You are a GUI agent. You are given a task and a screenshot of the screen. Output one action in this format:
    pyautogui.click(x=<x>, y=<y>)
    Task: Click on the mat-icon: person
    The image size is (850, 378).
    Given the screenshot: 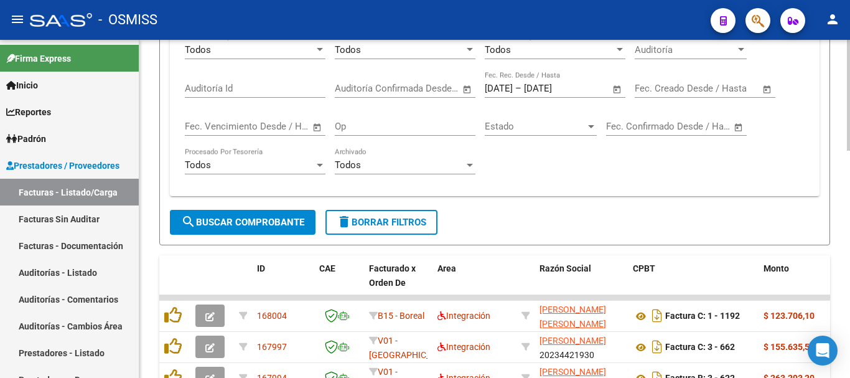 What is the action you would take?
    pyautogui.click(x=833, y=19)
    